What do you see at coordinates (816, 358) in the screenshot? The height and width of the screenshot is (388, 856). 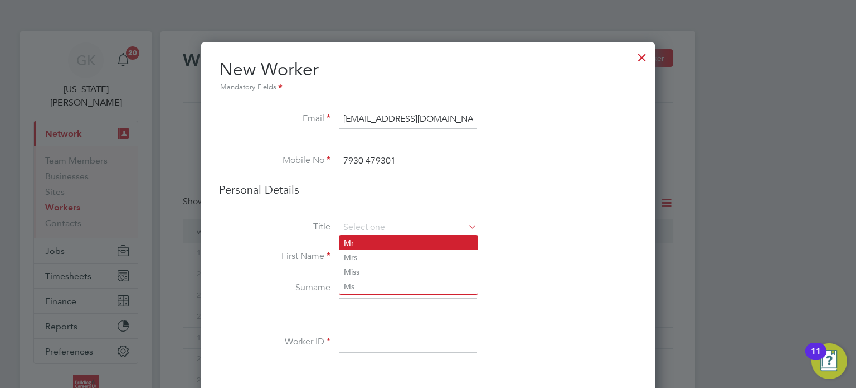 I see `div: 11` at bounding box center [816, 358].